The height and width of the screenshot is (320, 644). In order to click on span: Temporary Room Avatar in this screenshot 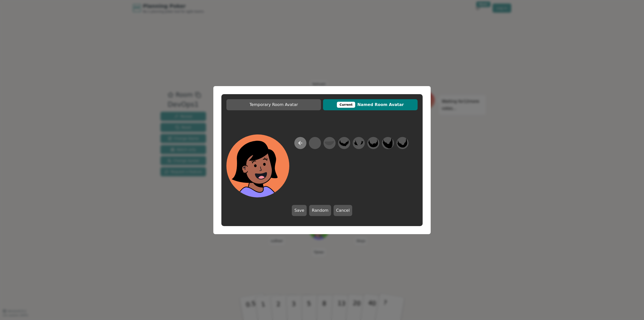, I will do `click(274, 105)`.